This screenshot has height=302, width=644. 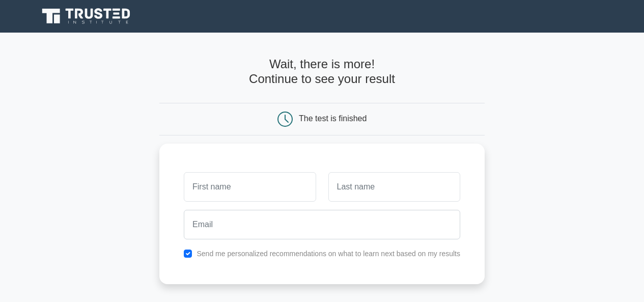 I want to click on h4: Wait, there is more! Continue to see your result, so click(x=322, y=72).